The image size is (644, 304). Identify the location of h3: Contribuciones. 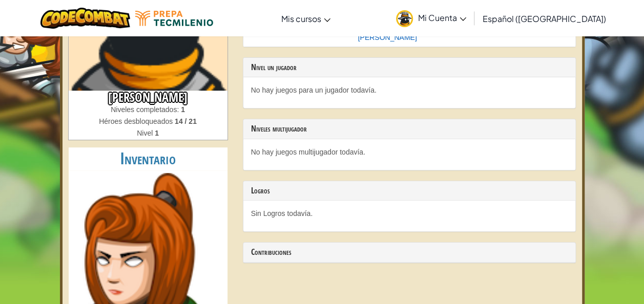
(409, 252).